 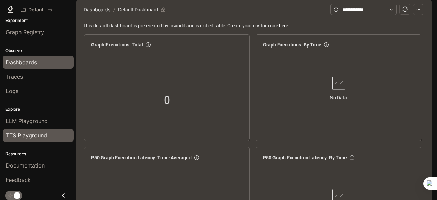 I want to click on span: P50 Graph Execution Latency: Time-Averaged, so click(x=141, y=158).